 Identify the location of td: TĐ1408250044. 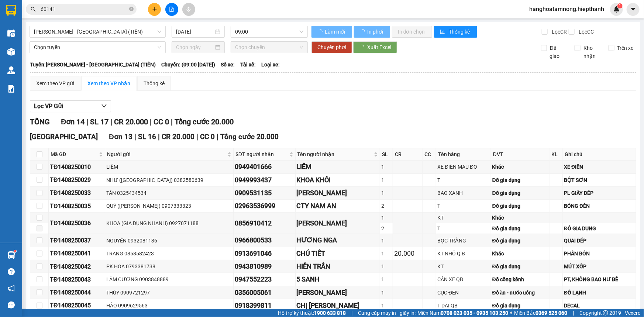
(77, 292).